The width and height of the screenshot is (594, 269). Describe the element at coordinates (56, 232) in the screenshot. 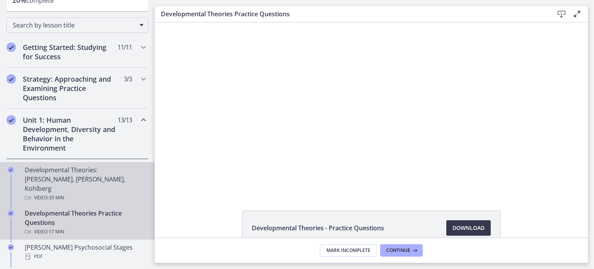

I see `span: · 17 min` at that location.